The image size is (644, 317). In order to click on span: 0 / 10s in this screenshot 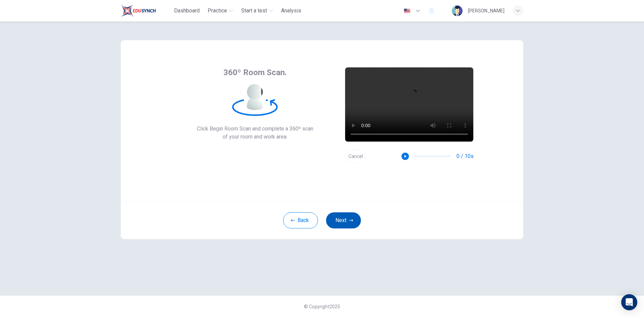, I will do `click(465, 157)`.